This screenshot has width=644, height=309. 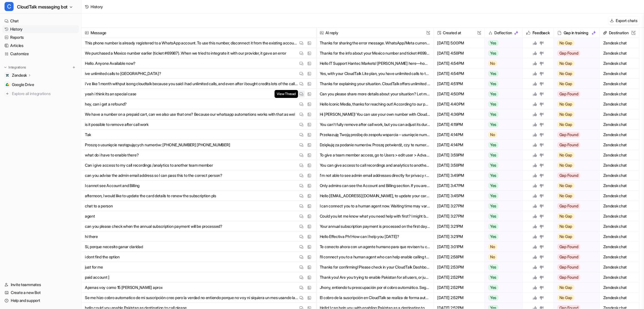 I want to click on button: Integrations, so click(x=15, y=68).